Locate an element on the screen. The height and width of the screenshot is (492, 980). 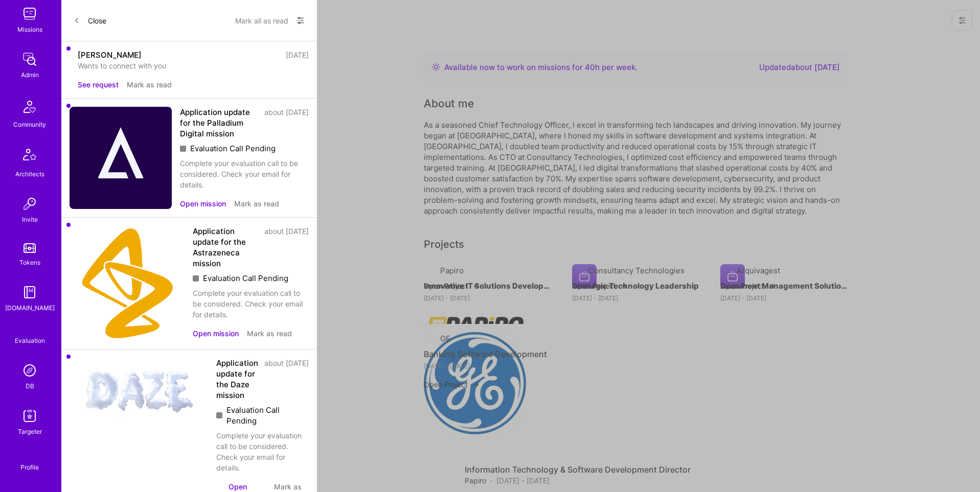
div: Architects is located at coordinates (30, 174).